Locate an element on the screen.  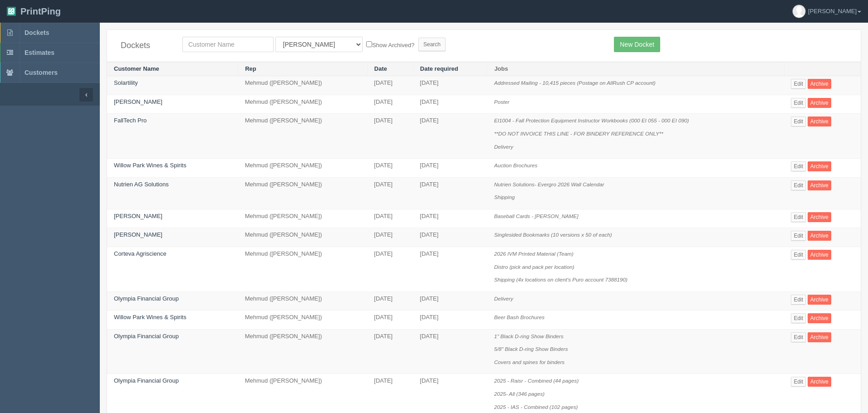
a: Customer Name is located at coordinates (137, 68).